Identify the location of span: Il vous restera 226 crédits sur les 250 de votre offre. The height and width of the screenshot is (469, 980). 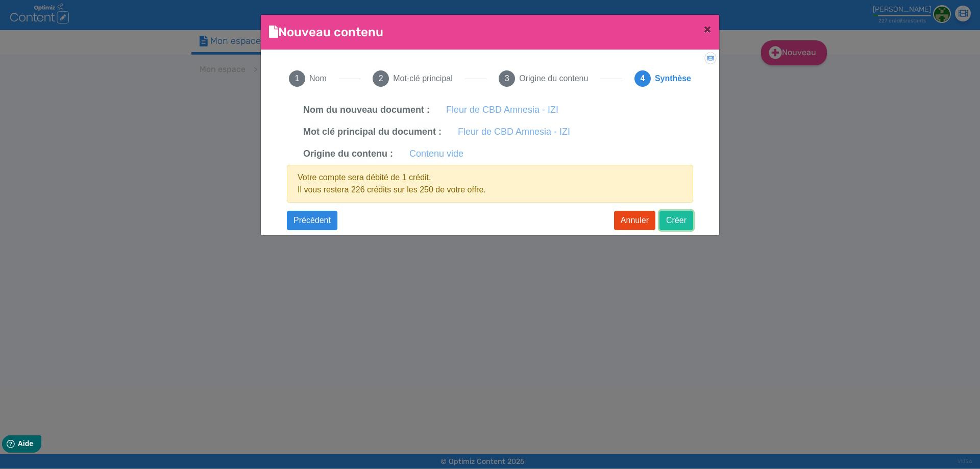
(390, 189).